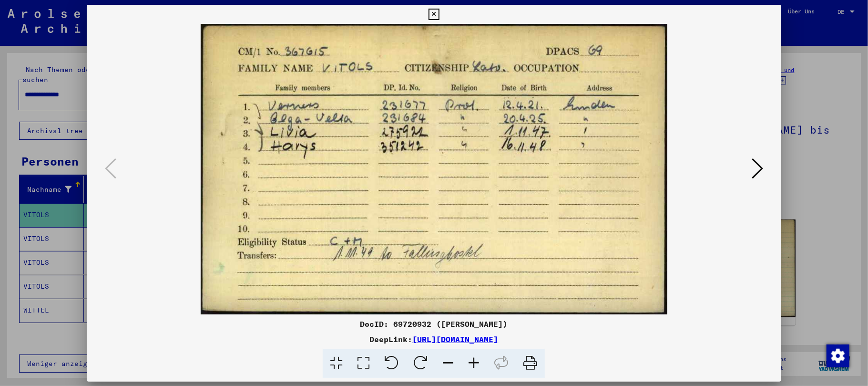  What do you see at coordinates (838, 356) in the screenshot?
I see `div: Zustimmung ändern` at bounding box center [838, 356].